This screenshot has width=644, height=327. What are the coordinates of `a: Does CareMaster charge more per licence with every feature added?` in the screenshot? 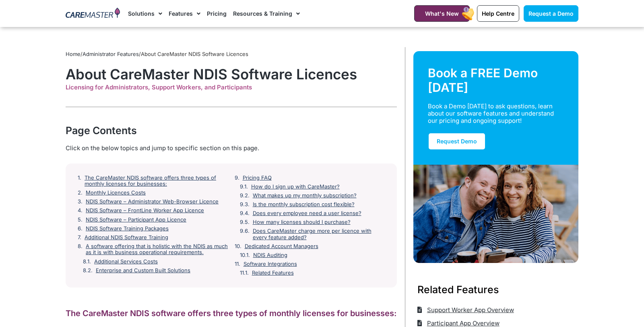 It's located at (318, 234).